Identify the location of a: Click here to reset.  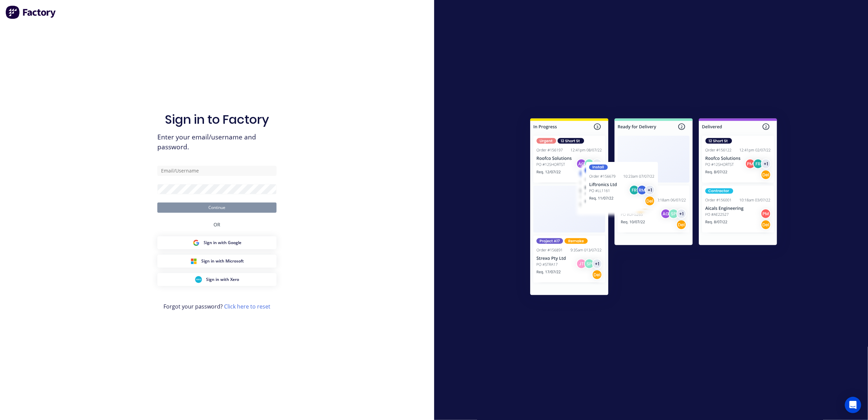
(247, 306).